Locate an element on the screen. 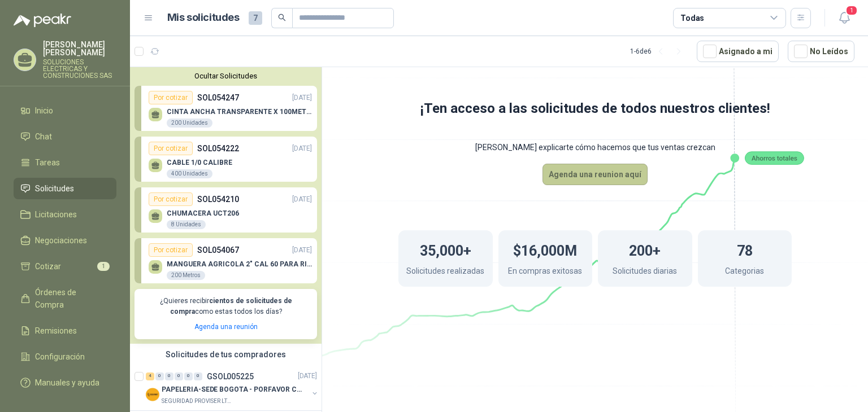 This screenshot has width=868, height=412. h1: 35,000+ is located at coordinates (445, 250).